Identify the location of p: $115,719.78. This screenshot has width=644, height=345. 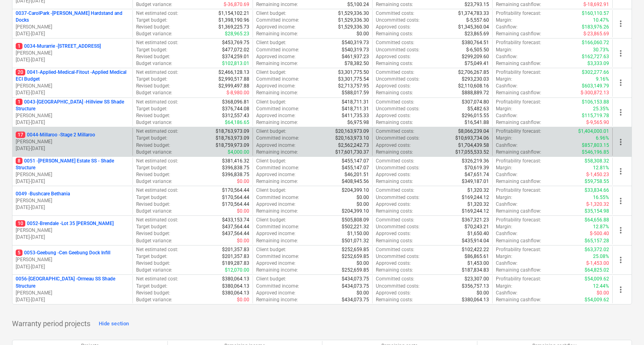
(595, 115).